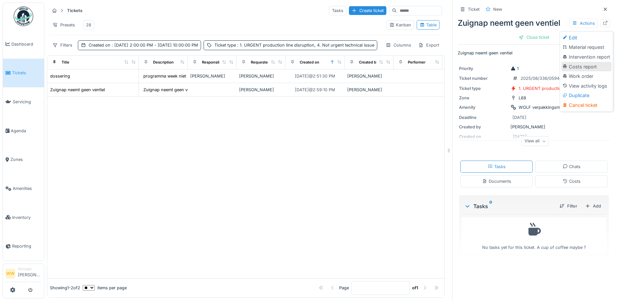 This screenshot has width=618, height=301. Describe the element at coordinates (417, 62) in the screenshot. I see `div: Performer` at that location.